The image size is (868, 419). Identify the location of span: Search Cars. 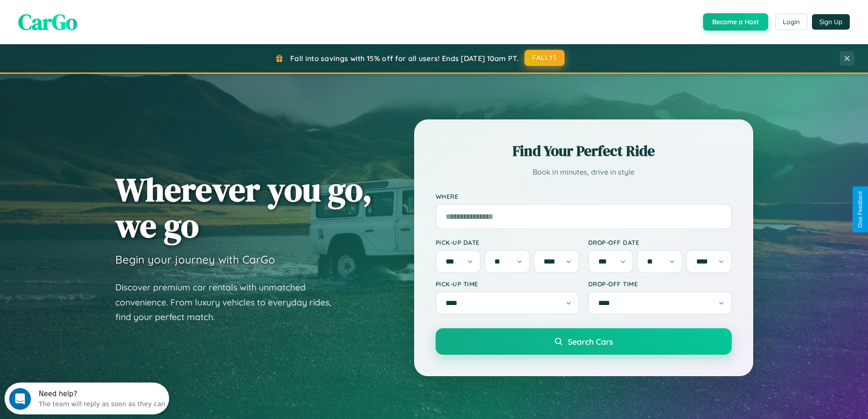
(590, 341).